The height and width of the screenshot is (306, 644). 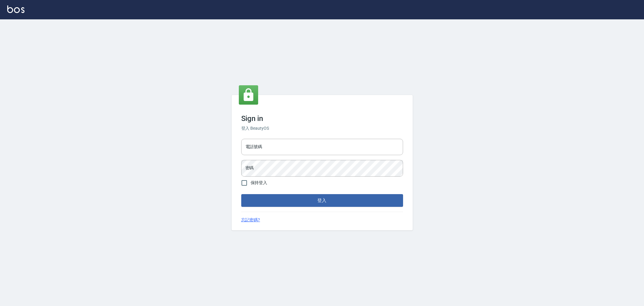 I want to click on a: 忘記密碼?, so click(x=251, y=219).